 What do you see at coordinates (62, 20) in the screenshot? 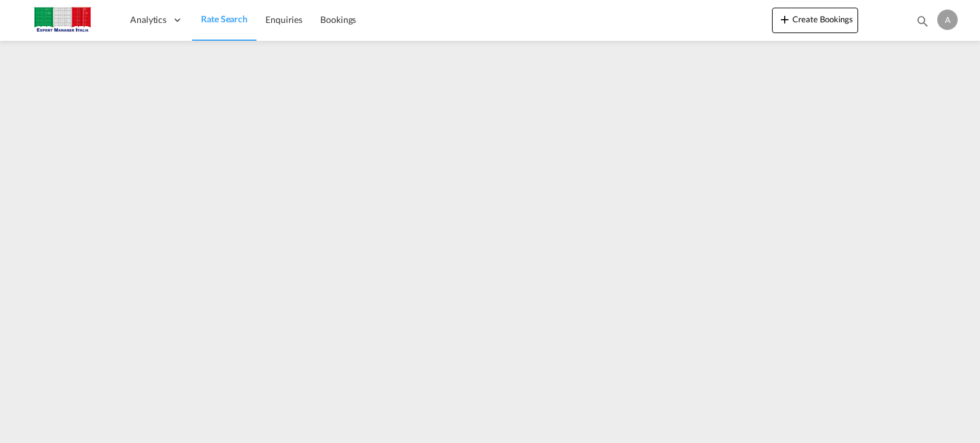
I see `img: 51022700b14f11efa3148557e262d94e.jpg` at bounding box center [62, 20].